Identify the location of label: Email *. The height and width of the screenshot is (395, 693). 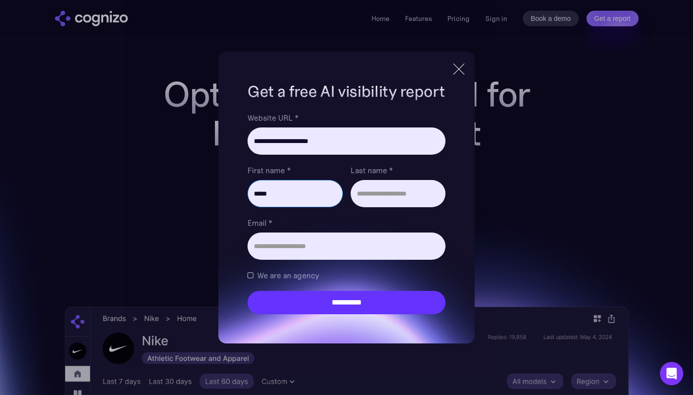
(346, 223).